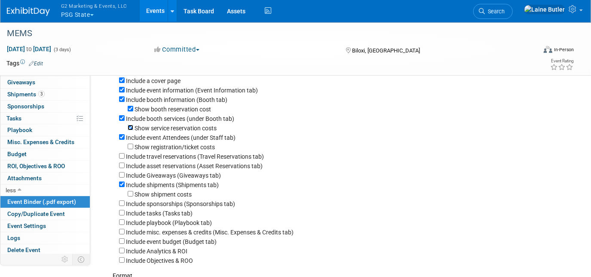  I want to click on img: Format-Inperson.png, so click(548, 49).